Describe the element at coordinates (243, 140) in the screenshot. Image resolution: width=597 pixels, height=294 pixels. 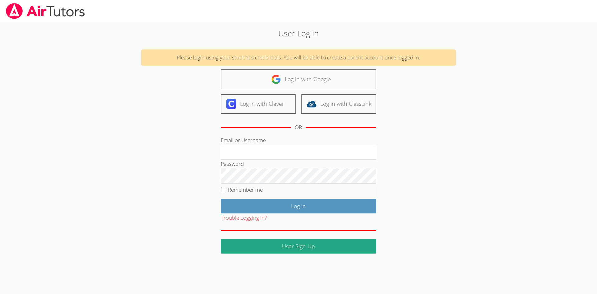
I see `label: Email or Username` at that location.